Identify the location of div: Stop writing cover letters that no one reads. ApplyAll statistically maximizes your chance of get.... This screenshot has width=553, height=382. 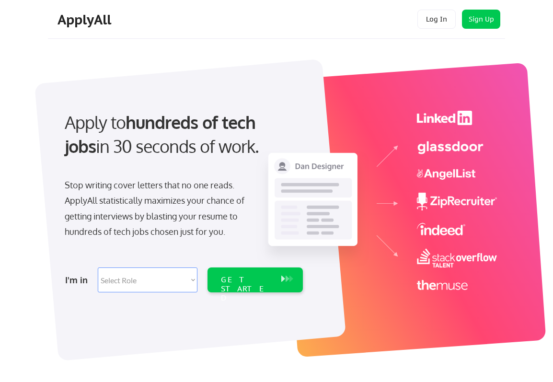
(158, 208).